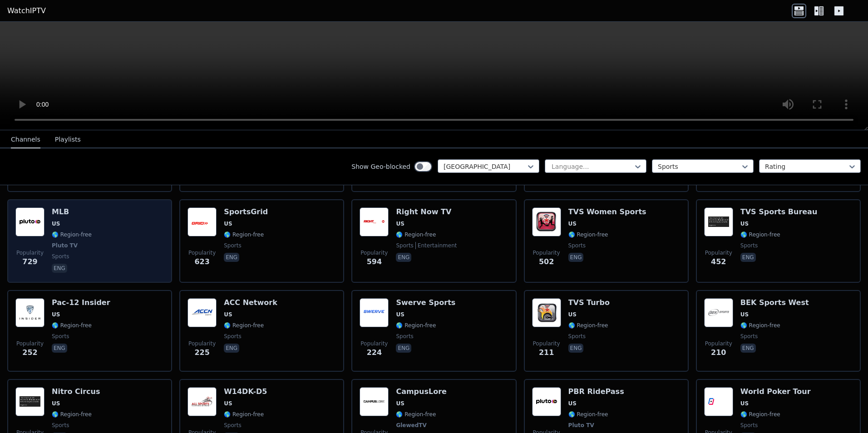 Image resolution: width=868 pixels, height=433 pixels. Describe the element at coordinates (426, 212) in the screenshot. I see `h6: Right Now TV` at that location.